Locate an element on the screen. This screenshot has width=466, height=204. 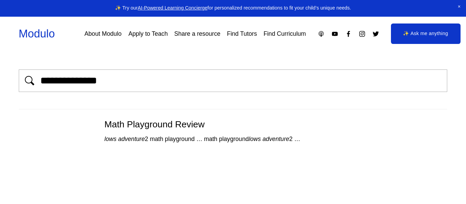
a: YouTube is located at coordinates (334, 34).